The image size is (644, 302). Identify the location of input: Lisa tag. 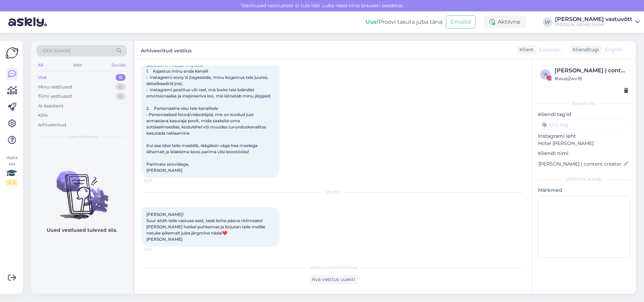
(584, 125).